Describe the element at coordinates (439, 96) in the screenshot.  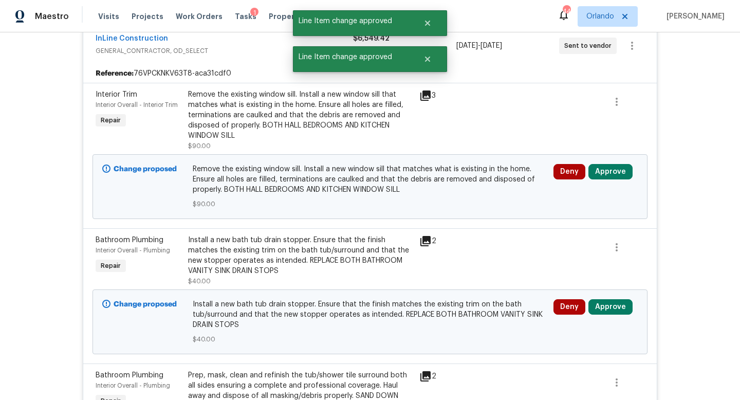
I see `div: 3` at that location.